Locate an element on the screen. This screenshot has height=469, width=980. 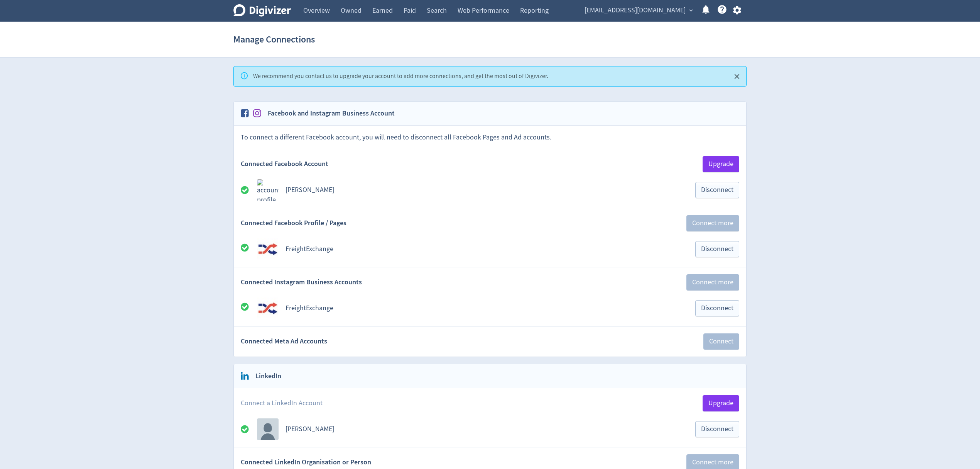
span: Connect is located at coordinates (721, 341).